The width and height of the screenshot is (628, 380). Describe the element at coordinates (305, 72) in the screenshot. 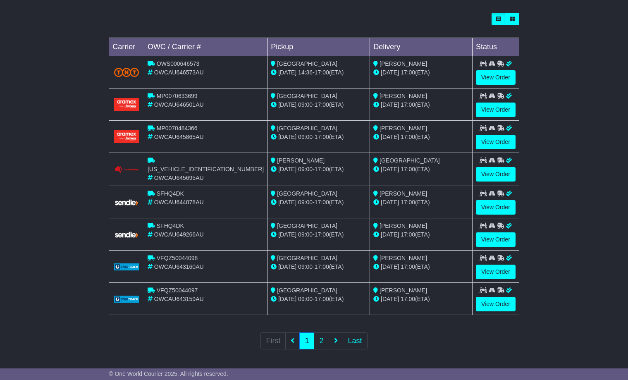

I see `span: 14:36` at that location.